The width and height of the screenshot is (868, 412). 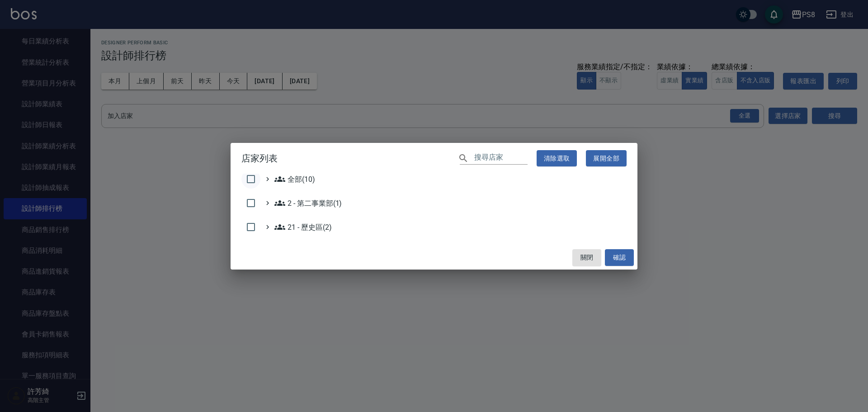 What do you see at coordinates (303, 227) in the screenshot?
I see `span: 21 - 歷史區(2)` at bounding box center [303, 227].